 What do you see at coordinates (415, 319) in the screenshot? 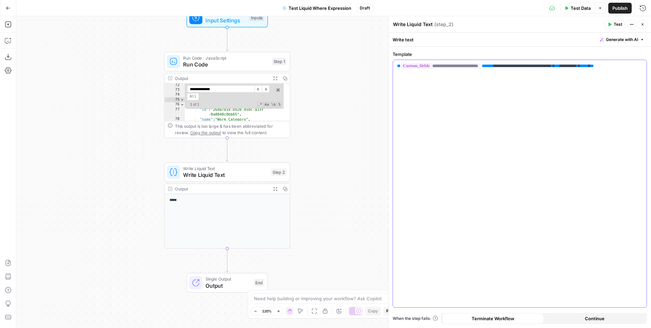
I see `a: When the step fails:` at bounding box center [415, 319].